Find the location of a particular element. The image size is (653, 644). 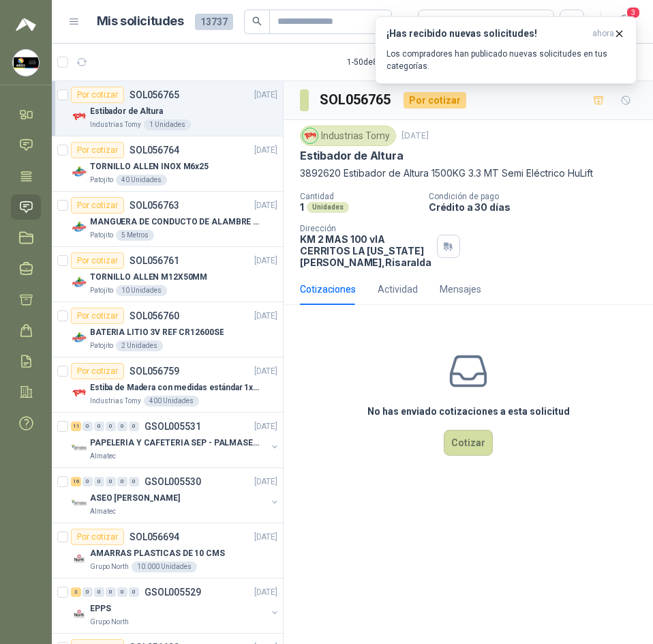

div: Industrias Tomy is located at coordinates (348, 136).